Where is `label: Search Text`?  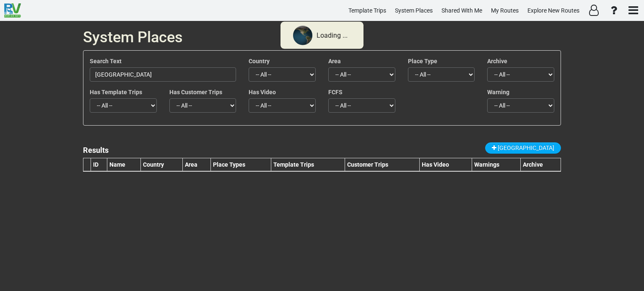
label: Search Text is located at coordinates (106, 61).